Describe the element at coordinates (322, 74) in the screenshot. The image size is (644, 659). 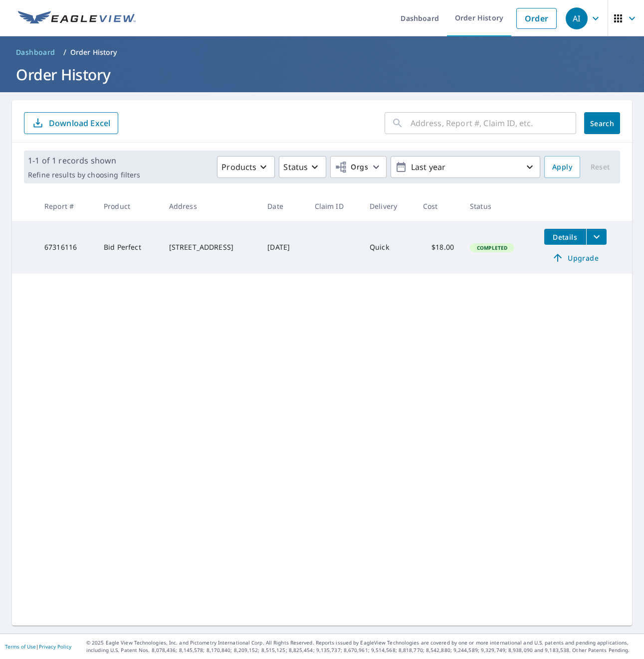
I see `h1: Order History` at that location.